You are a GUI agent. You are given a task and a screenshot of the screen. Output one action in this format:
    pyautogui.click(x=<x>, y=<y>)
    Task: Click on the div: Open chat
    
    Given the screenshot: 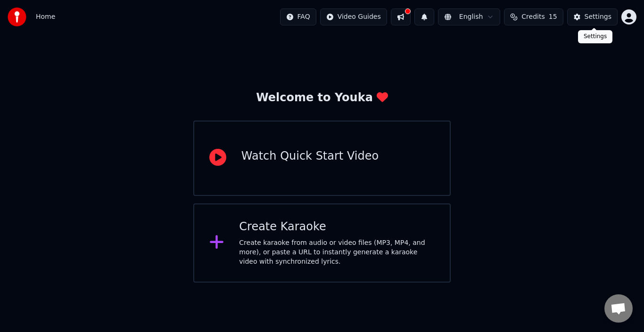 What is the action you would take?
    pyautogui.click(x=619, y=309)
    